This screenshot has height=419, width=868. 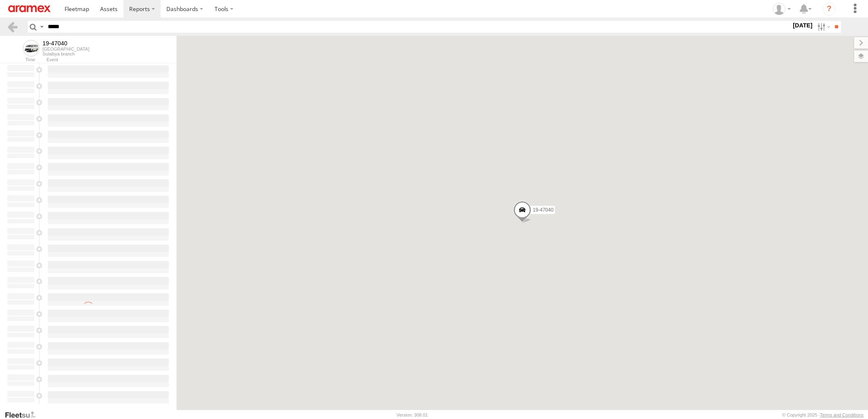 What do you see at coordinates (21, 60) in the screenshot?
I see `div: Time` at bounding box center [21, 60].